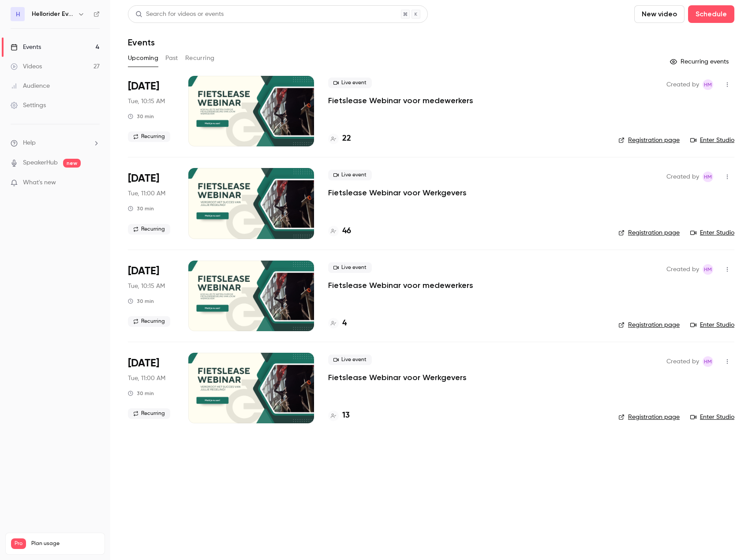 This screenshot has height=560, width=752. Describe the element at coordinates (340, 231) in the screenshot. I see `a: 46` at that location.